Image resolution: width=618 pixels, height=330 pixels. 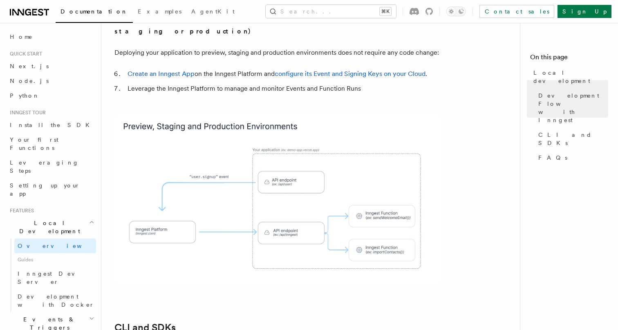 What do you see at coordinates (283, 89) in the screenshot?
I see `li: Leverage the Inngest Platform to manage and monitor Events and Function Runs` at bounding box center [283, 89].